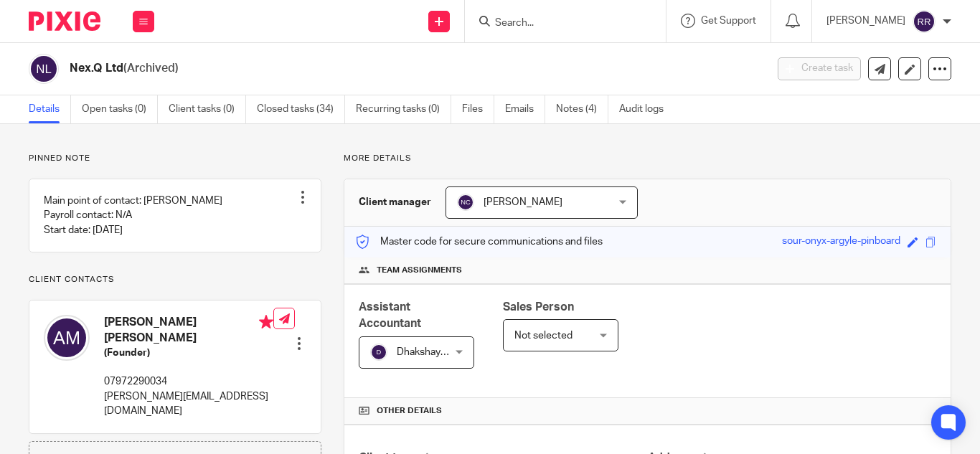  I want to click on a: Client tasks (0), so click(208, 109).